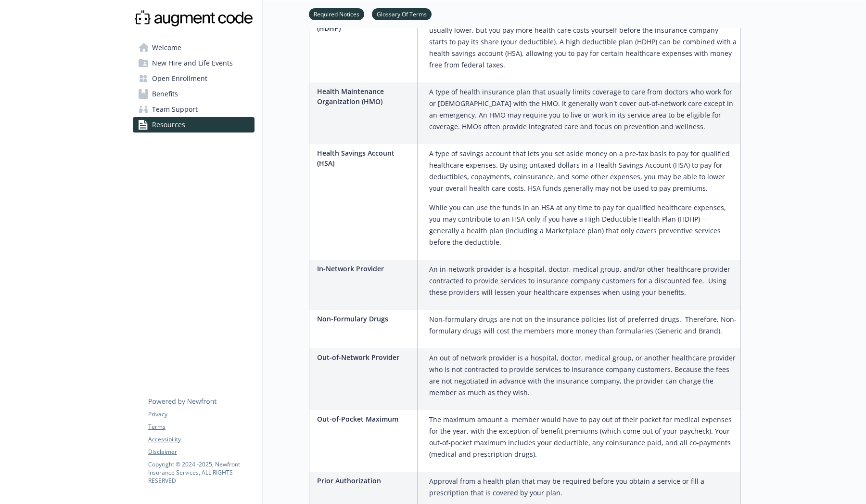 The height and width of the screenshot is (504, 866). What do you see at coordinates (194, 94) in the screenshot?
I see `a: Benefits` at bounding box center [194, 94].